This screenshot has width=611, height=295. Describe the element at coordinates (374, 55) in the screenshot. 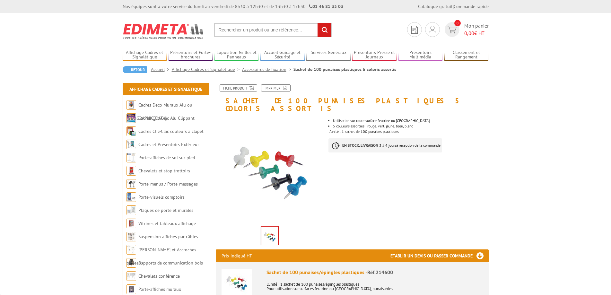

I see `a: Présentoirs Presse et Journaux` at that location.